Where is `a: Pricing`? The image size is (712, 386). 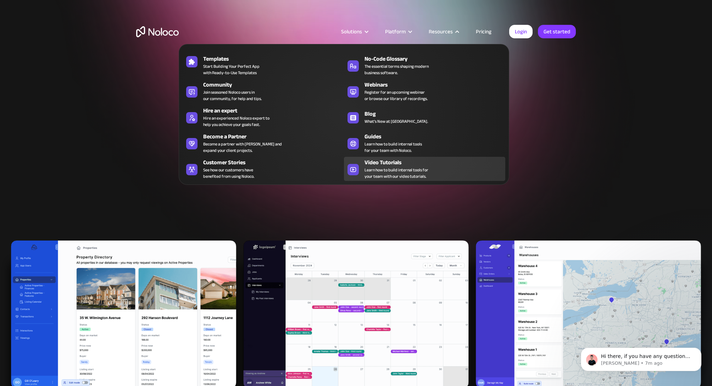 a: Pricing is located at coordinates (484, 32).